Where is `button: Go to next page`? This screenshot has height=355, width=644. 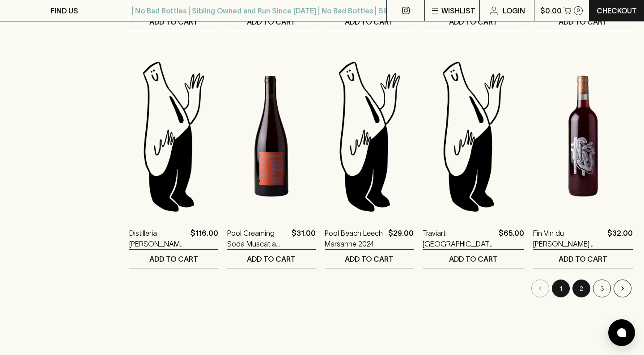 button: Go to next page is located at coordinates (623, 289).